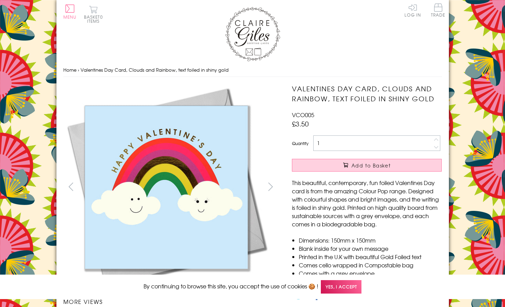 The width and height of the screenshot is (505, 307). Describe the element at coordinates (253, 70) in the screenshot. I see `nav: breadcrumbs` at that location.